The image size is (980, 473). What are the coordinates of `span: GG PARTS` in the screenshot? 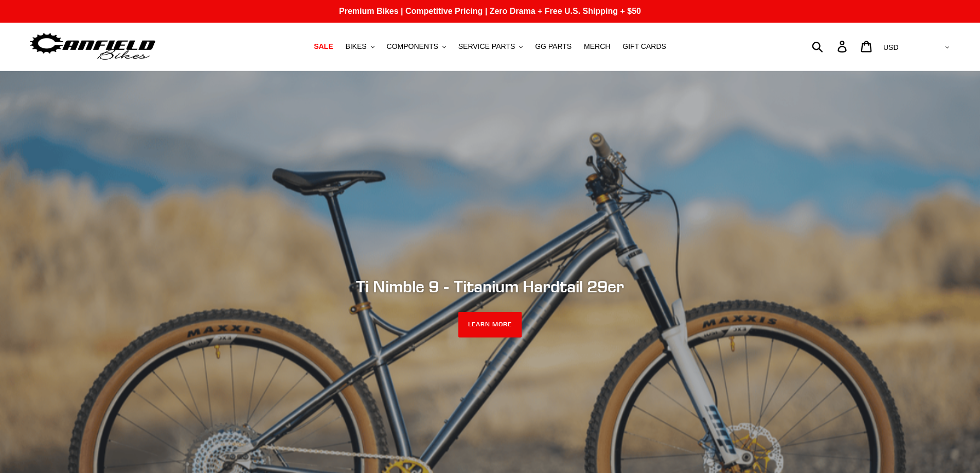 It's located at (553, 46).